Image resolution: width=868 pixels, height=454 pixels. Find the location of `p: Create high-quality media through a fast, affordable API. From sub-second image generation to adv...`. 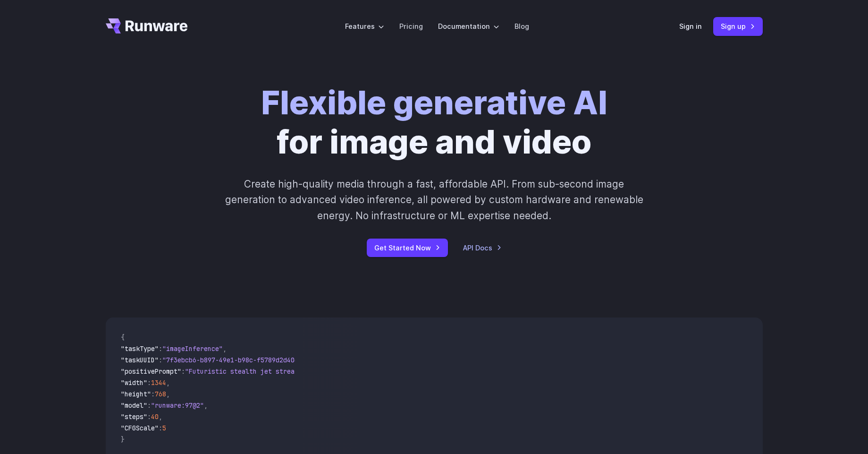

p: Create high-quality media through a fast, affordable API. From sub-second image generation to adv... is located at coordinates (434, 199).